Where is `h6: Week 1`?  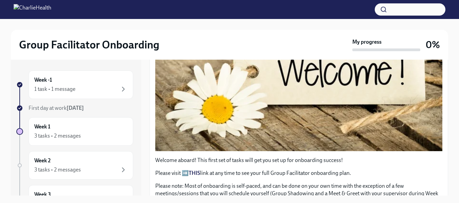
h6: Week 1 is located at coordinates (42, 127).